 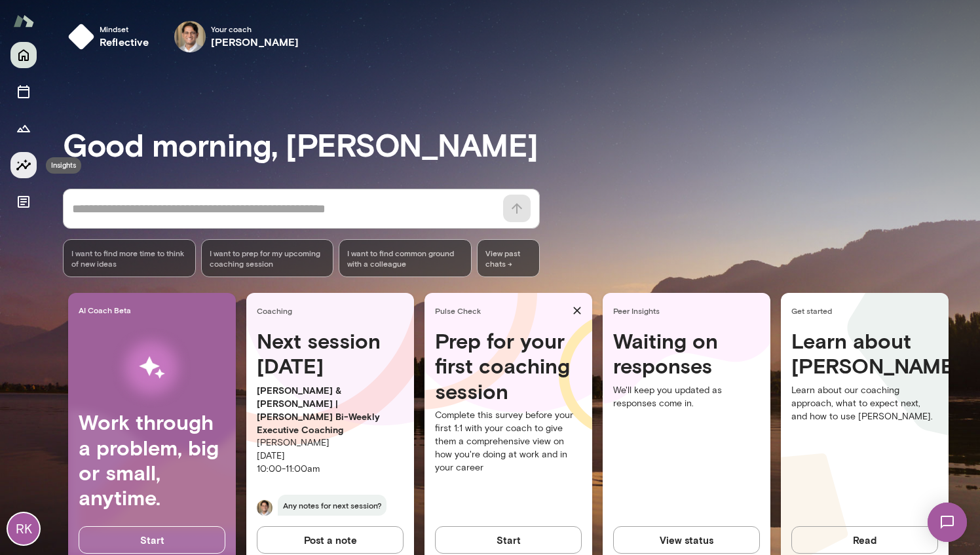 I want to click on img: AI Workflows, so click(x=152, y=368).